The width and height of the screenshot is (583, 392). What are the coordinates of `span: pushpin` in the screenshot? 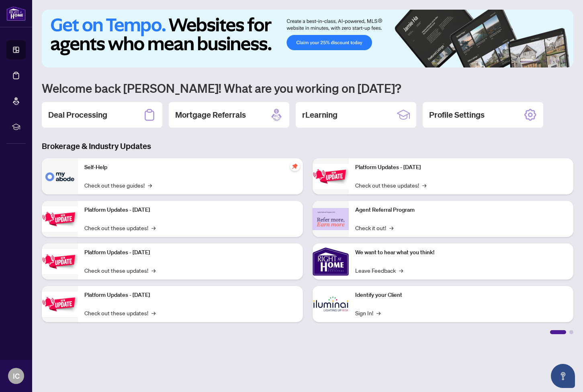 It's located at (295, 166).